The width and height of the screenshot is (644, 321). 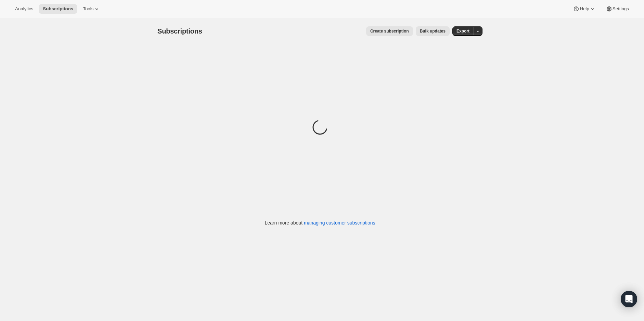 What do you see at coordinates (463, 31) in the screenshot?
I see `button: Export` at bounding box center [463, 31].